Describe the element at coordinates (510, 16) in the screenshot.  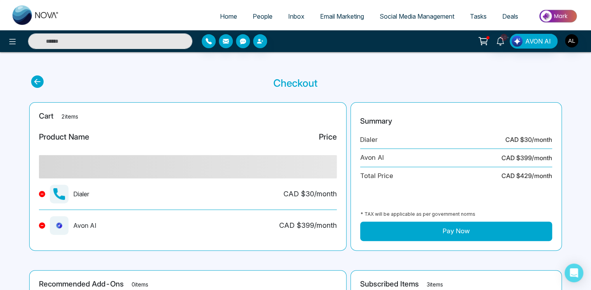
I see `a: Deals` at that location.